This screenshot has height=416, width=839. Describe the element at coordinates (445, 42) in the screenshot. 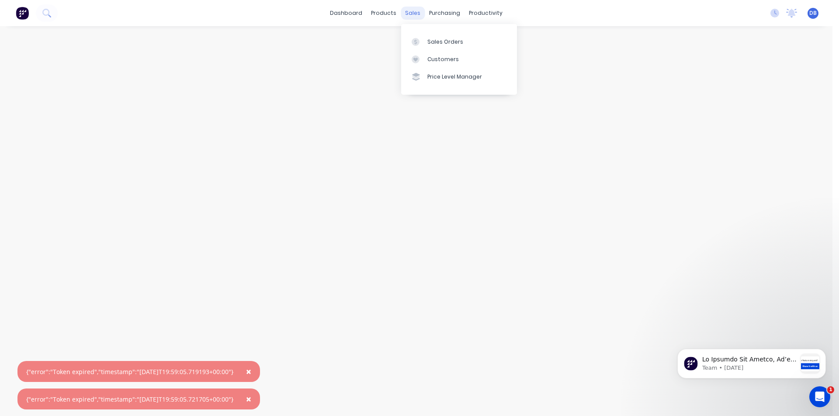

I see `div: Sales Orders` at that location.